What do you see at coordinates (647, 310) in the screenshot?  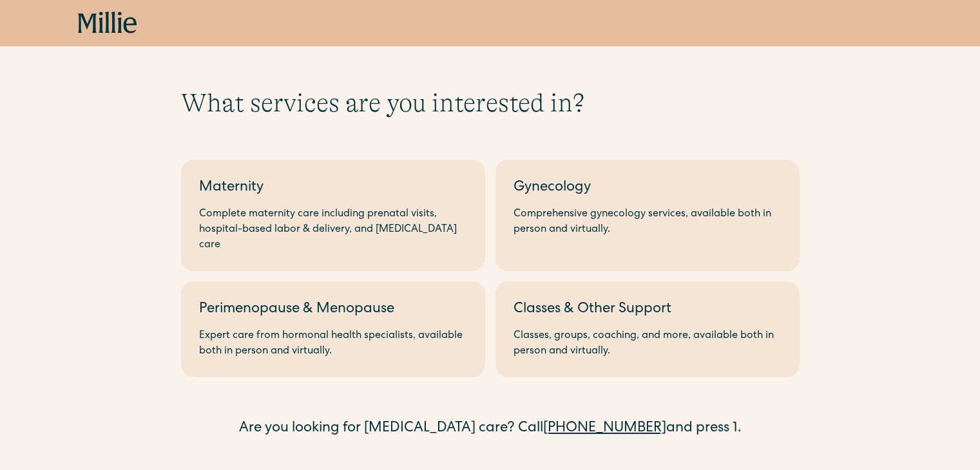 I see `div: Classes & Other Support` at bounding box center [647, 310].